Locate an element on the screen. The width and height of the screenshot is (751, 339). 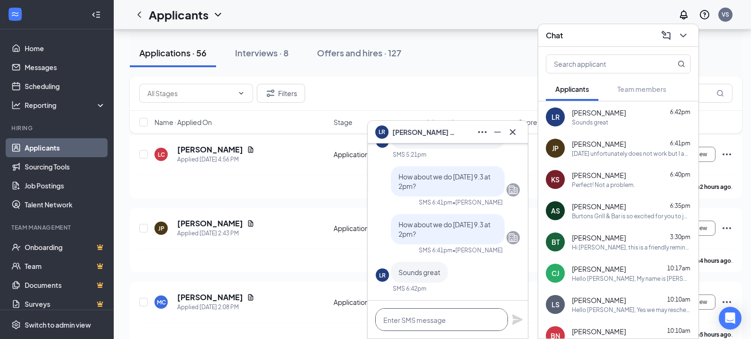
div: KS is located at coordinates (555, 179).